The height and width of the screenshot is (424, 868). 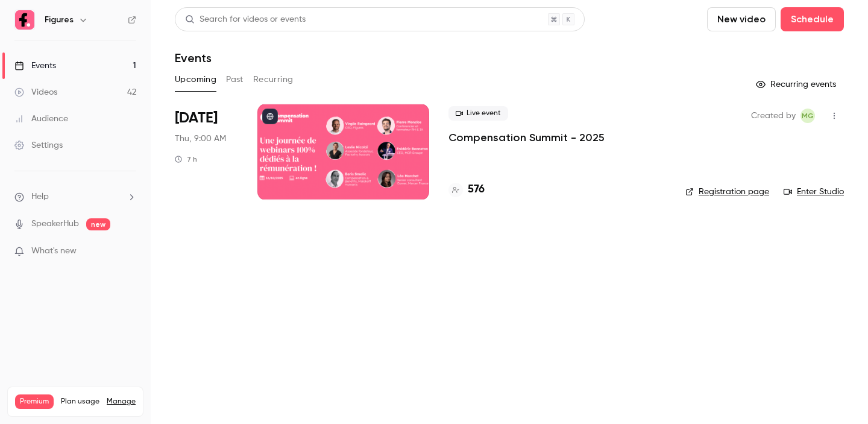 I want to click on span: Help, so click(x=40, y=197).